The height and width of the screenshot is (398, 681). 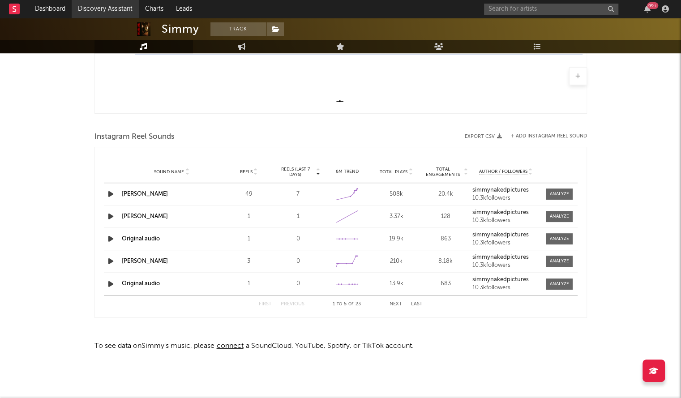 I want to click on div: 683, so click(x=445, y=284).